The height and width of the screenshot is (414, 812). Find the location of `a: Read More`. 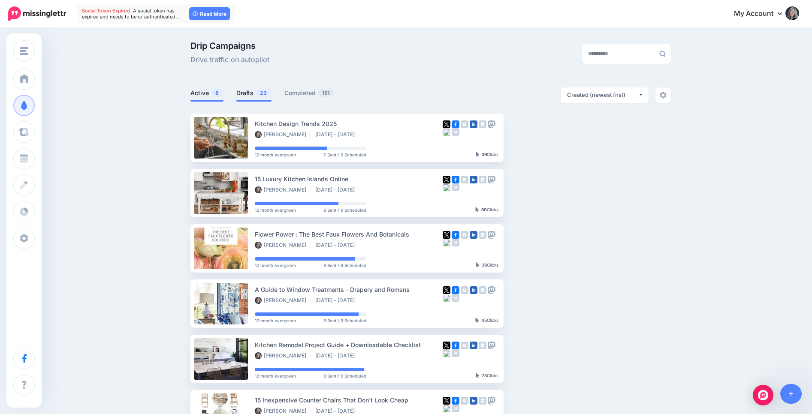

a: Read More is located at coordinates (209, 14).